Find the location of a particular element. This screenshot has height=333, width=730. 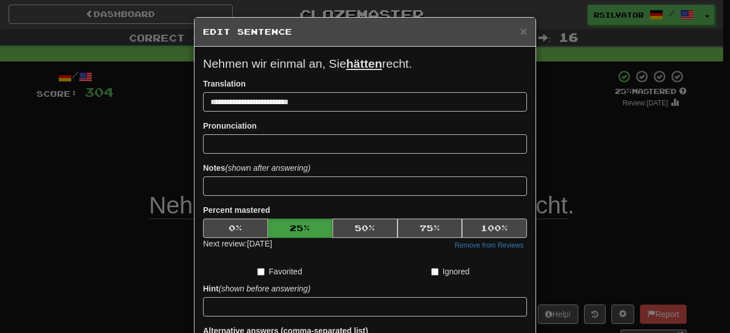

p: Nehmen wir einmal an, Sie recht. is located at coordinates (365, 64).